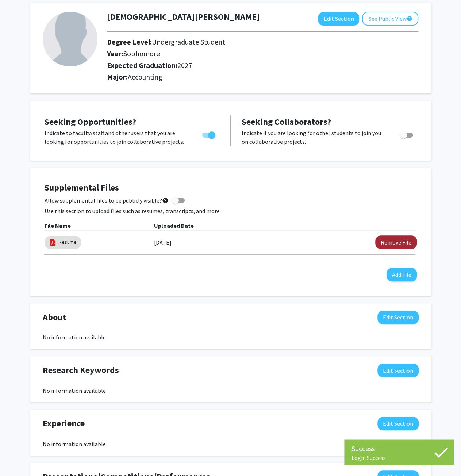  I want to click on button: Edit Section, so click(338, 19).